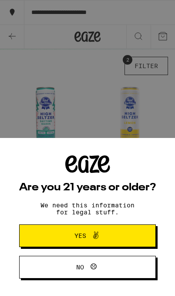 Image resolution: width=175 pixels, height=296 pixels. What do you see at coordinates (88, 236) in the screenshot?
I see `button: Yes` at bounding box center [88, 236].